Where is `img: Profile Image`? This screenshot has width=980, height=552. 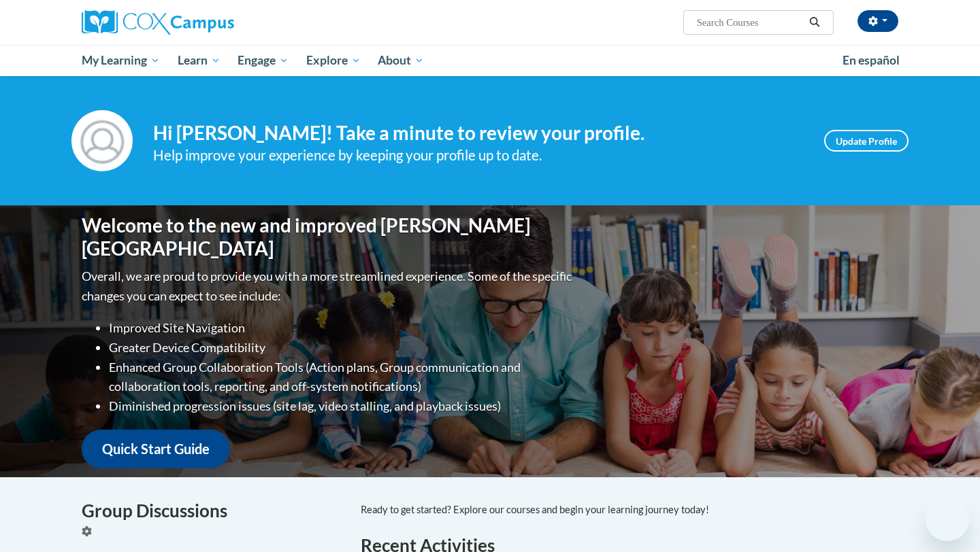
img: Profile Image is located at coordinates (102, 141).